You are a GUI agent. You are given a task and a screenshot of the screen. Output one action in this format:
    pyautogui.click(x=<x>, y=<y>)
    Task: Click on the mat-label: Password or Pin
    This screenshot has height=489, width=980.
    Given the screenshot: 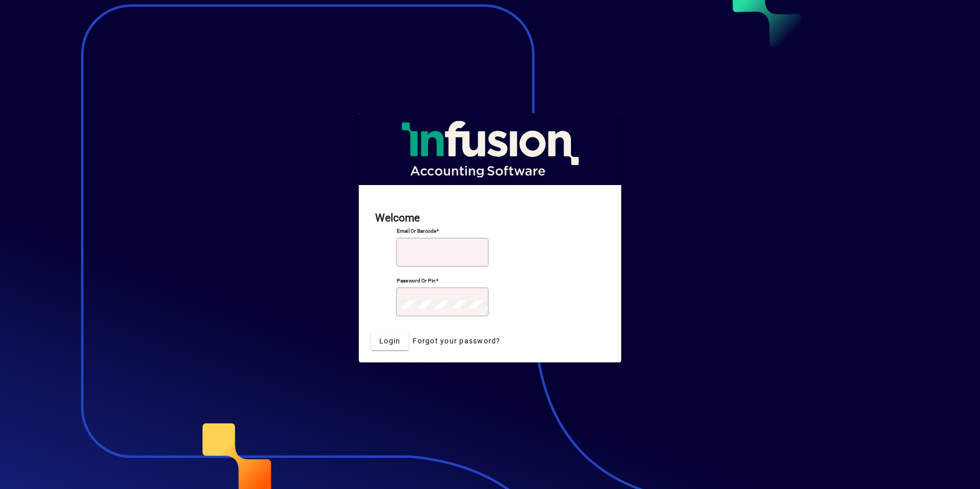 What is the action you would take?
    pyautogui.click(x=416, y=280)
    